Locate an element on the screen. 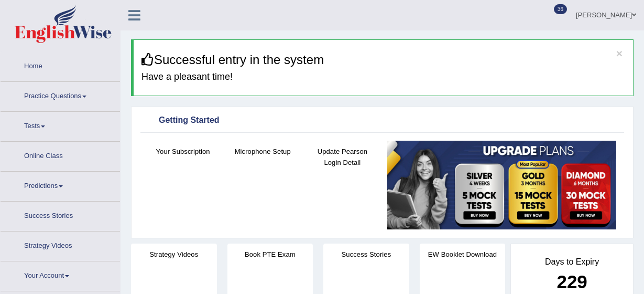 This screenshot has height=294, width=644. img: small5.jpg is located at coordinates (502, 185).